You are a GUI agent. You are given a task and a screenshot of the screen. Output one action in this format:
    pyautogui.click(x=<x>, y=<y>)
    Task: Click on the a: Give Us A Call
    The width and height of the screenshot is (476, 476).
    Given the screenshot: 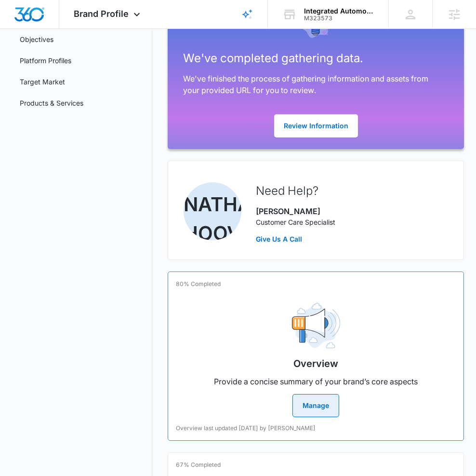 What is the action you would take?
    pyautogui.click(x=295, y=238)
    